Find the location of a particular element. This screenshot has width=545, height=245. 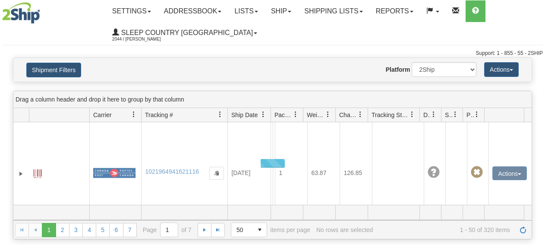

a: 4 is located at coordinates (89, 230).